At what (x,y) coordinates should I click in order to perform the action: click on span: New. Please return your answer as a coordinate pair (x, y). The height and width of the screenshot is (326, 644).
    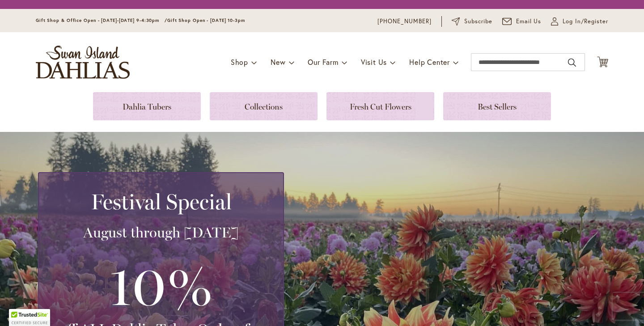
    Looking at the image, I should click on (277, 61).